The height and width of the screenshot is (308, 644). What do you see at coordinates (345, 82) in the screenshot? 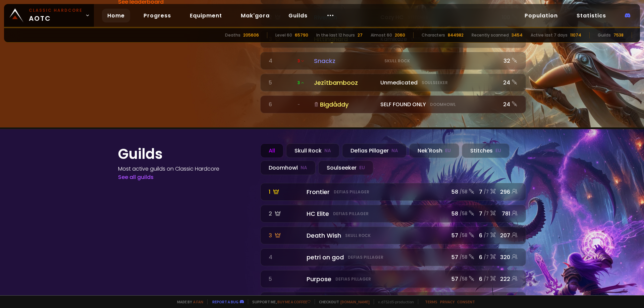
I see `div: Jezítbambooz` at bounding box center [345, 82].